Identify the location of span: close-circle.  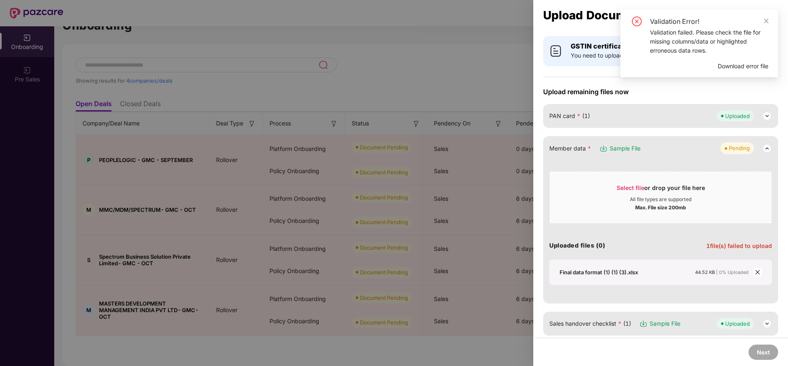
(637, 21).